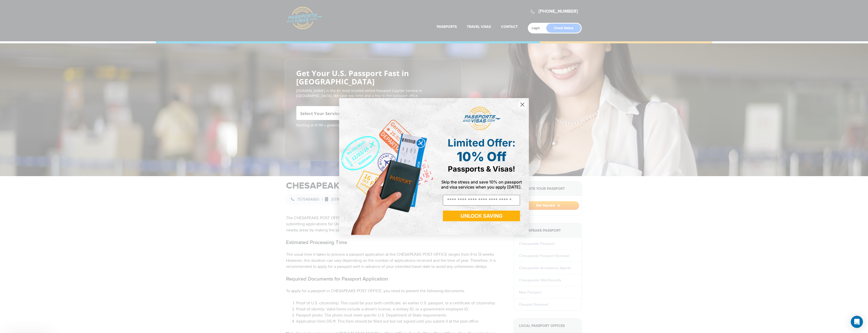 The image size is (868, 333). I want to click on button: Close dialog, so click(523, 104).